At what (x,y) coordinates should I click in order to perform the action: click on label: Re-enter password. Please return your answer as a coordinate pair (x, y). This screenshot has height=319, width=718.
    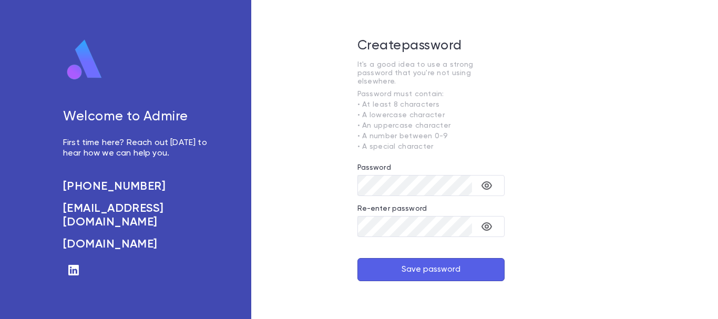
    Looking at the image, I should click on (392, 209).